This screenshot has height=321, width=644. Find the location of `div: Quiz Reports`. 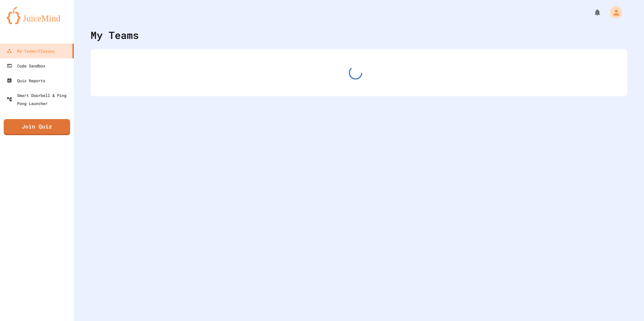

div: Quiz Reports is located at coordinates (26, 81).